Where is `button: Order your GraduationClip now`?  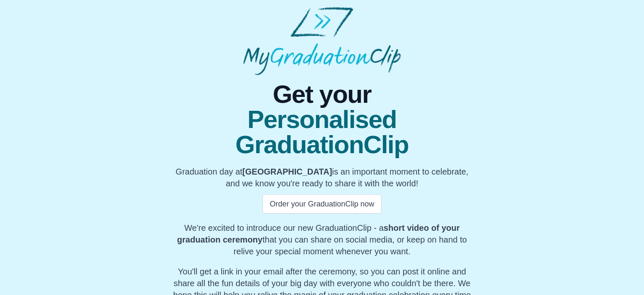
button: Order your GraduationClip now is located at coordinates (322, 204).